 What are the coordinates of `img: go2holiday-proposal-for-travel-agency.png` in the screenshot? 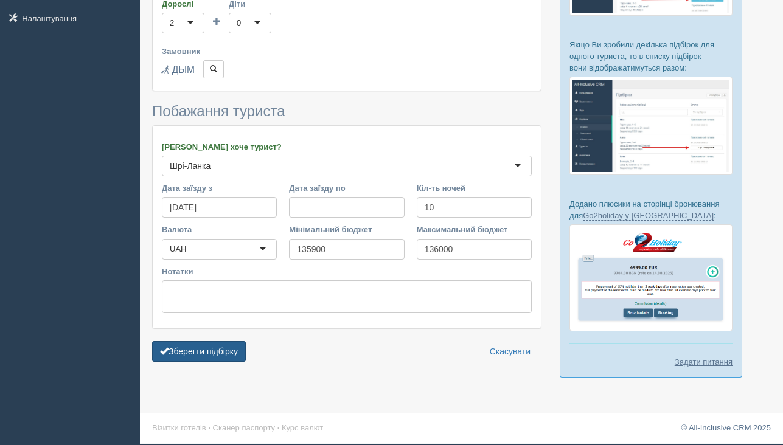 It's located at (651, 278).